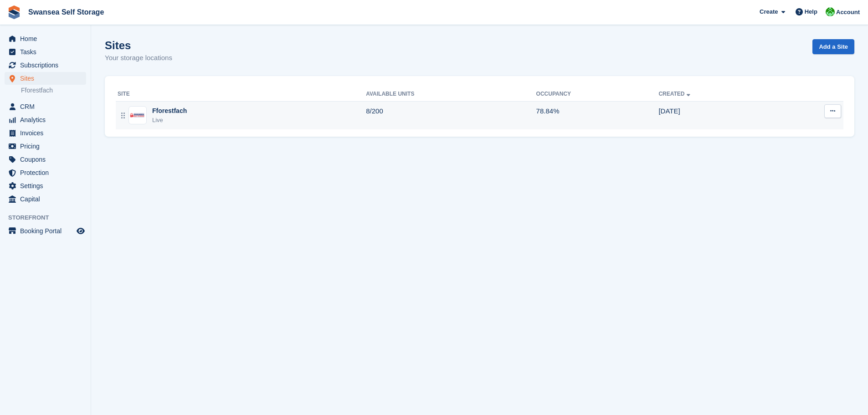 The height and width of the screenshot is (415, 868). What do you see at coordinates (830, 12) in the screenshot?
I see `img: Andrew Robbins` at bounding box center [830, 12].